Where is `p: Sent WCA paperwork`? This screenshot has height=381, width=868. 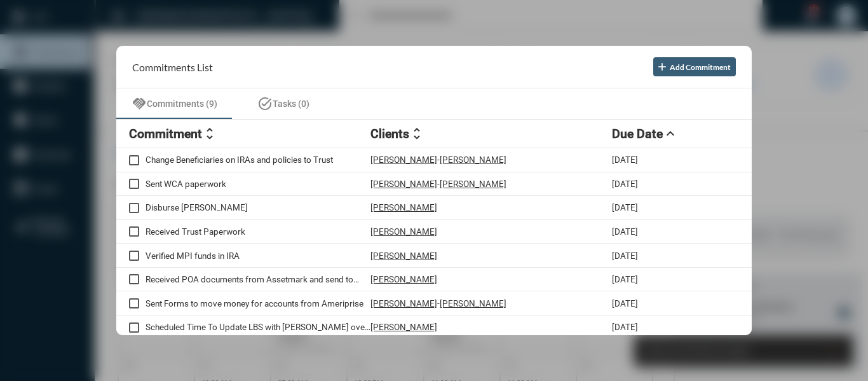 p: Sent WCA paperwork is located at coordinates (258, 184).